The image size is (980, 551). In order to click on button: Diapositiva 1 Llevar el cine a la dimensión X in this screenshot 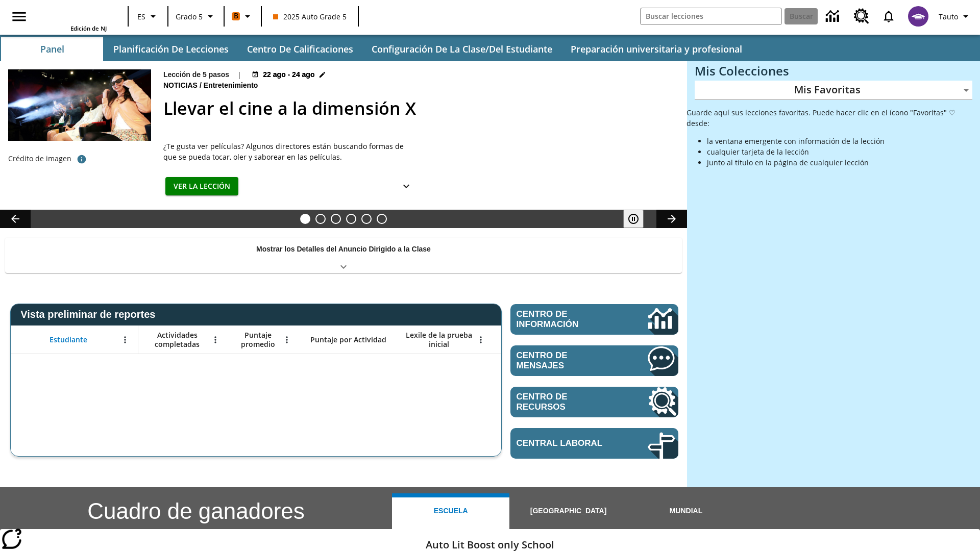, I will do `click(305, 219)`.